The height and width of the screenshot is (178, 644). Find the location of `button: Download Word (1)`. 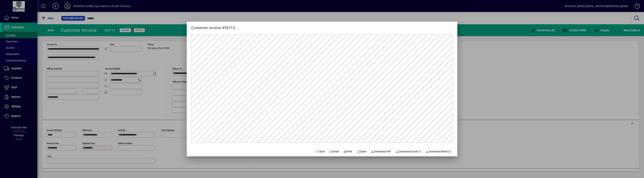

button: Download Word (1) is located at coordinates (439, 152).